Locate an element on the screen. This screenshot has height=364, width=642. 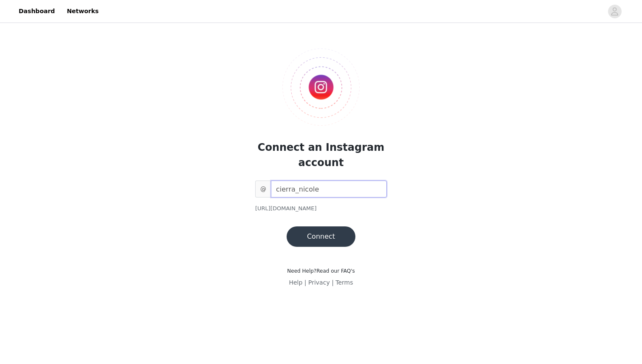
a: Terms is located at coordinates (344, 282).